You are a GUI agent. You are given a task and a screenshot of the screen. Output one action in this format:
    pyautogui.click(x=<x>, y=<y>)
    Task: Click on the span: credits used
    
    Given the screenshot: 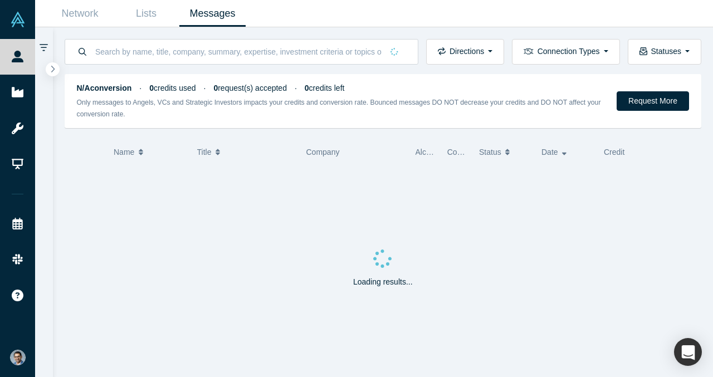 What is the action you would take?
    pyautogui.click(x=172, y=88)
    